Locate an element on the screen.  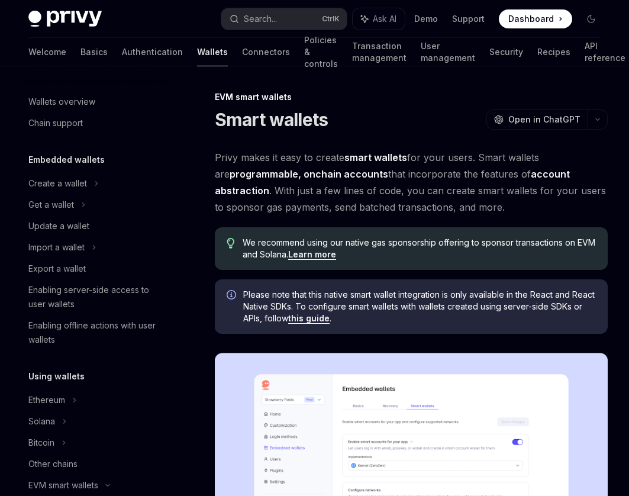
button: Search...CtrlK is located at coordinates (284, 19).